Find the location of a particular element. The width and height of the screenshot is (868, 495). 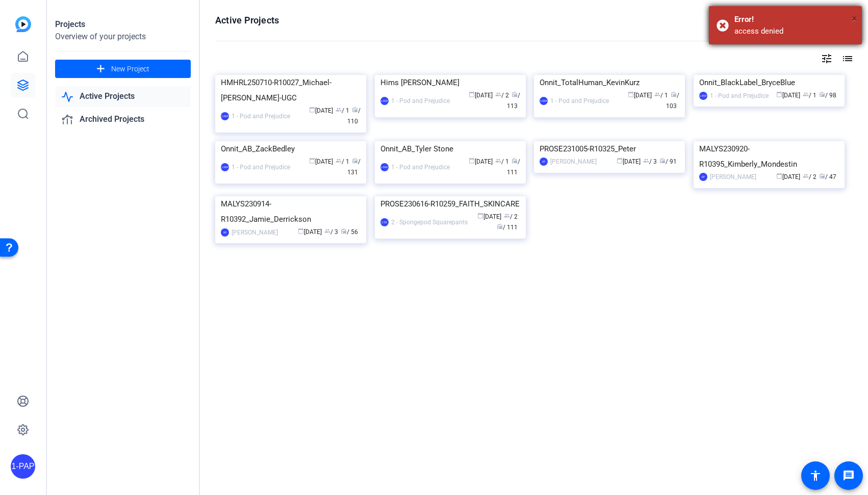

mat-icon: message is located at coordinates (849, 476).